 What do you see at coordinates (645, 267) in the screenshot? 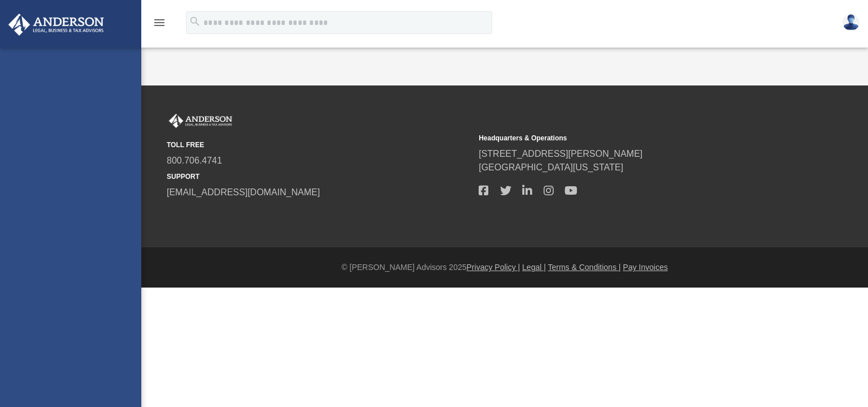
I see `a: Pay Invoices` at bounding box center [645, 267].